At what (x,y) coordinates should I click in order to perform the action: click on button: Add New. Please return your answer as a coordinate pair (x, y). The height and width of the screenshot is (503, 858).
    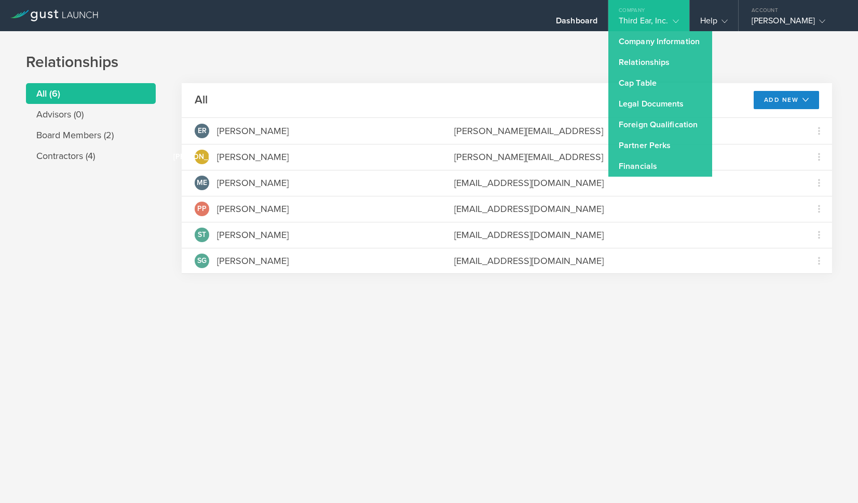
    Looking at the image, I should click on (787, 100).